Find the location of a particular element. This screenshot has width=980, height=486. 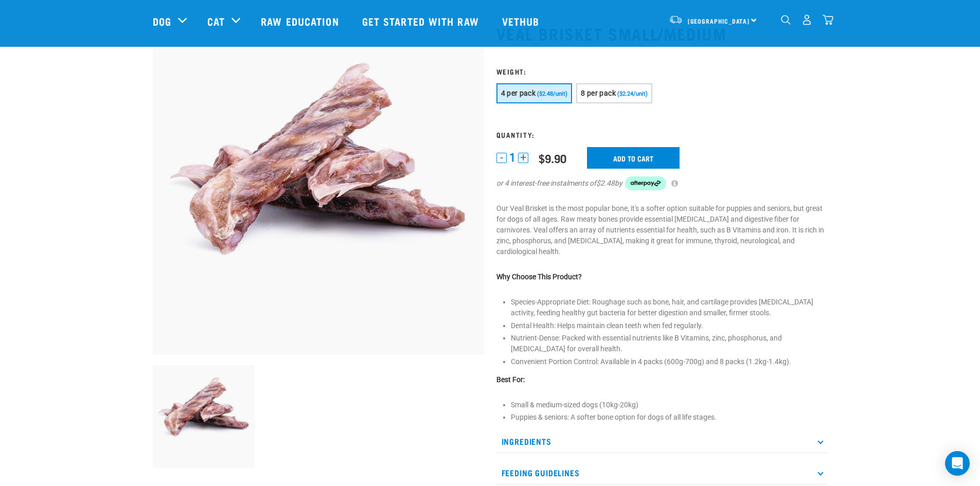

a: Dog is located at coordinates (162, 21).